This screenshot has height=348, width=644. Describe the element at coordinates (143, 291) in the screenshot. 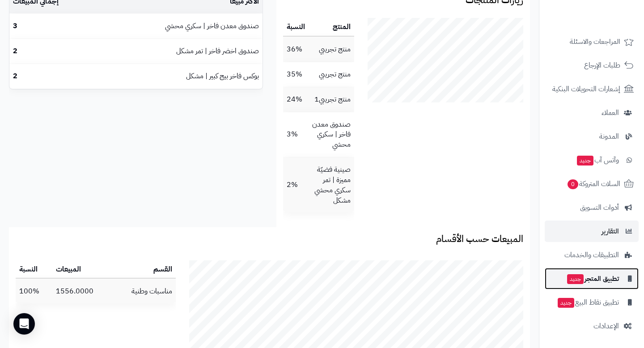

I see `td: مناسبات وطنية` at that location.